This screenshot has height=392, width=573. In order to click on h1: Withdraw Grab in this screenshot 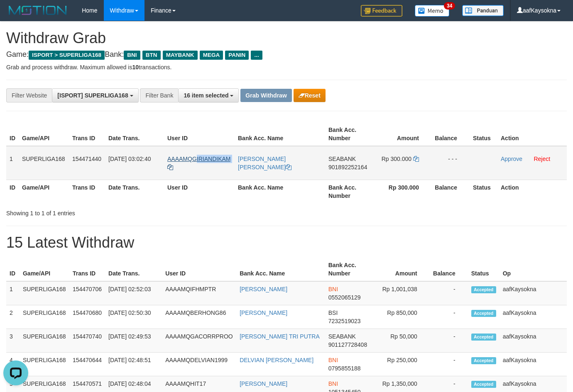, I will do `click(286, 38)`.